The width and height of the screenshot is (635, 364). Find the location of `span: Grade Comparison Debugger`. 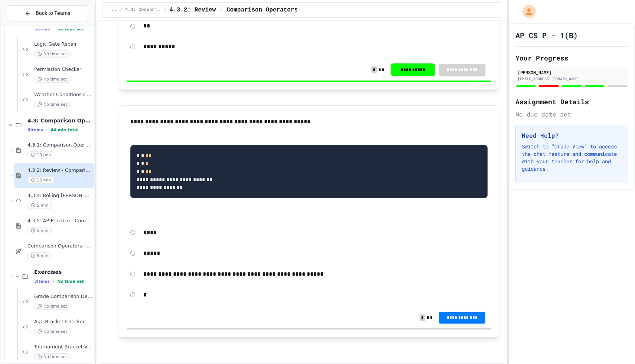

span: Grade Comparison Debugger is located at coordinates (63, 297).